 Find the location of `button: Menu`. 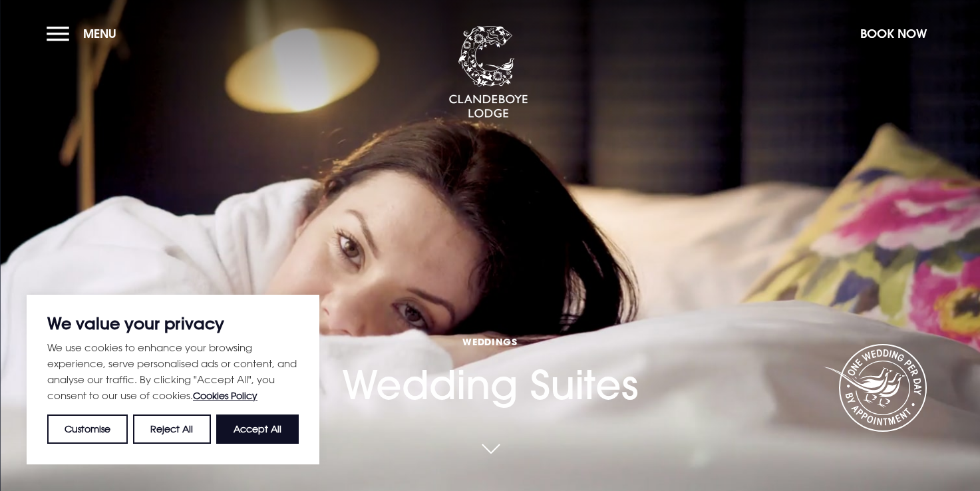

button: Menu is located at coordinates (85, 33).